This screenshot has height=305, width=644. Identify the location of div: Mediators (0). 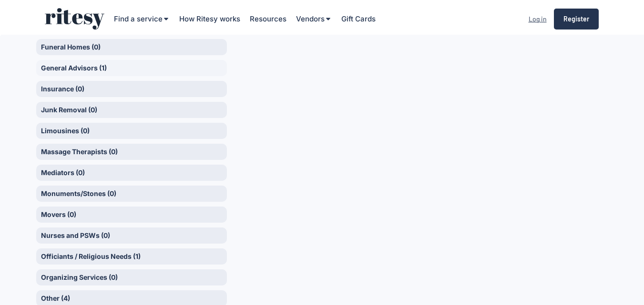
(131, 173).